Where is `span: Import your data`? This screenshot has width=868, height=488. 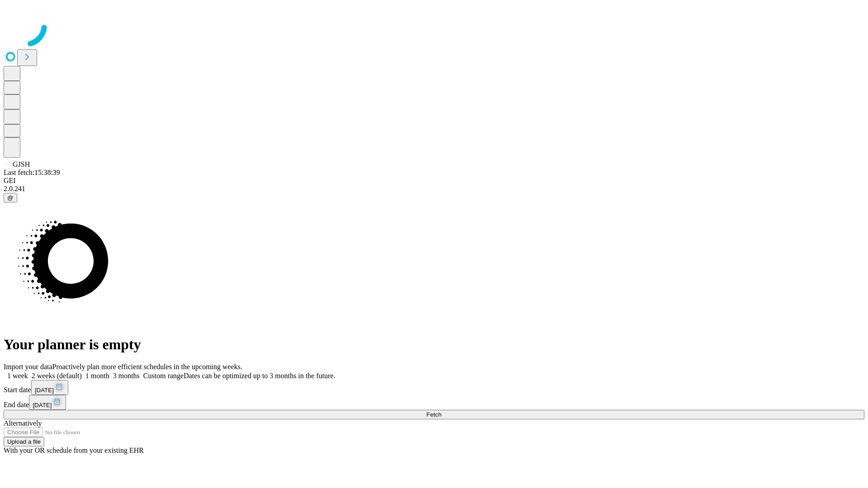 span: Import your data is located at coordinates (28, 366).